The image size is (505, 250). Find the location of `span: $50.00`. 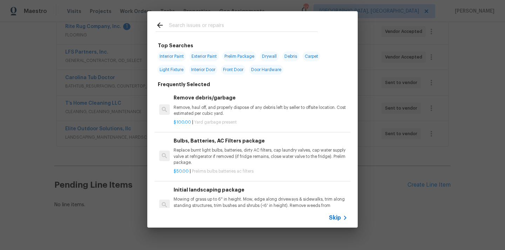

span: $50.00 is located at coordinates (181, 171).